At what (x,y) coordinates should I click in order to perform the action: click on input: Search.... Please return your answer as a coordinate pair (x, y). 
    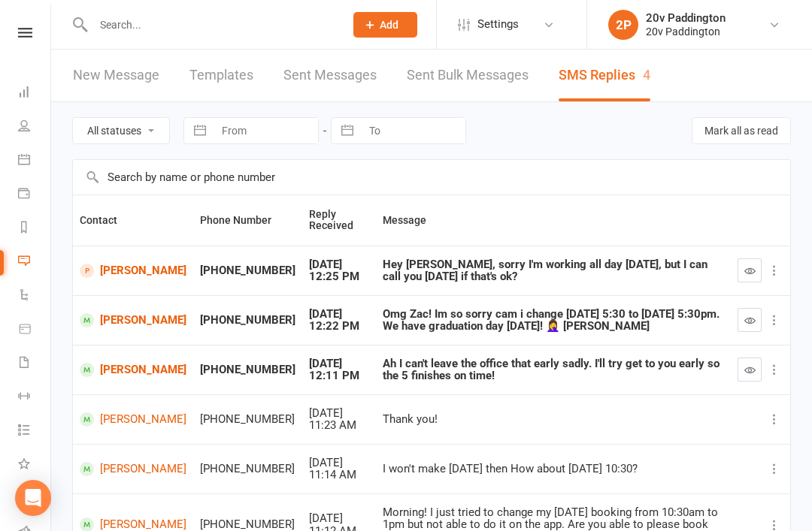
    Looking at the image, I should click on (211, 25).